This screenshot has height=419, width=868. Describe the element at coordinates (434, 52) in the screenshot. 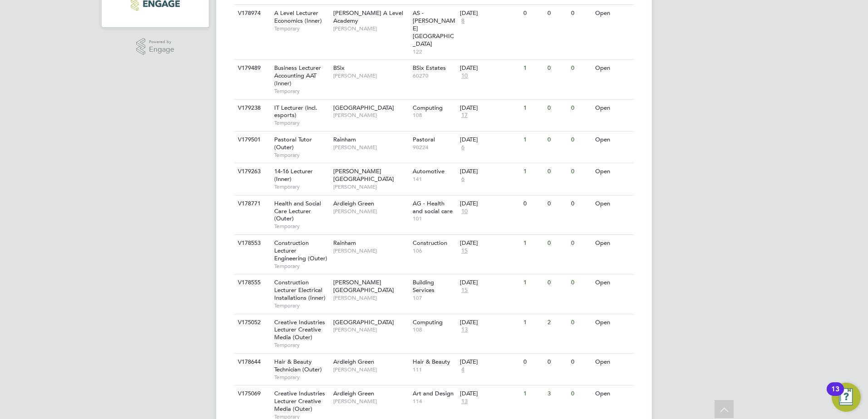

I see `span: 122` at that location.